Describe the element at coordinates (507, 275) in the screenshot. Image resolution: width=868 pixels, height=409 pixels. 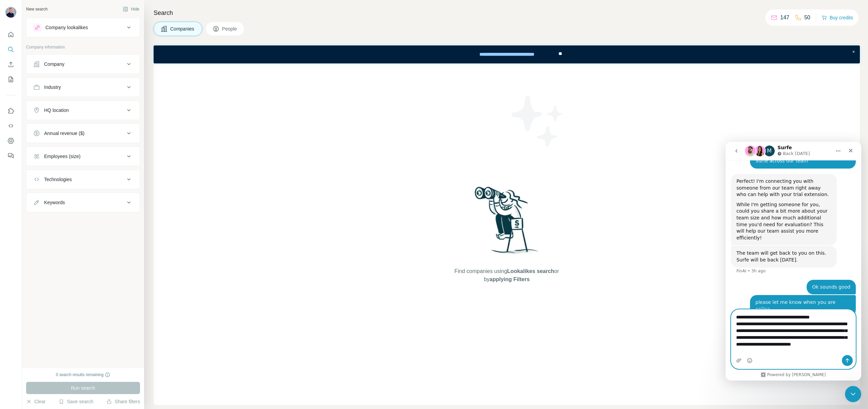
I see `span: Find companies using or by` at that location.